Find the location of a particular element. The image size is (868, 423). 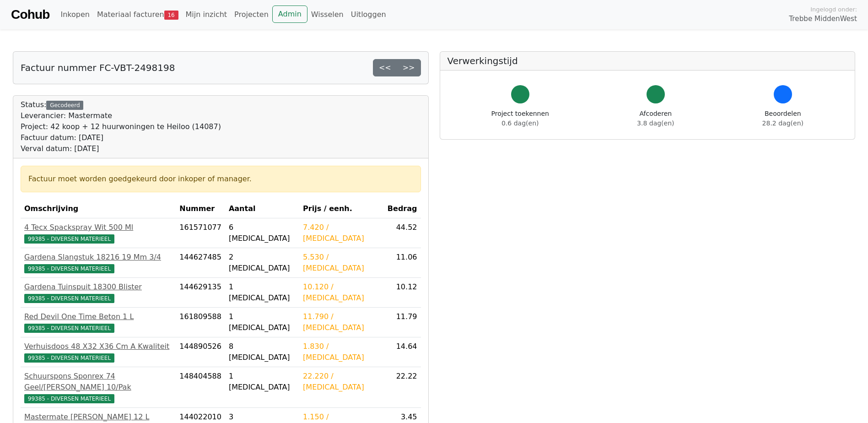

h5: Factuur nummer FC-VBT-2498198 is located at coordinates (97, 68).